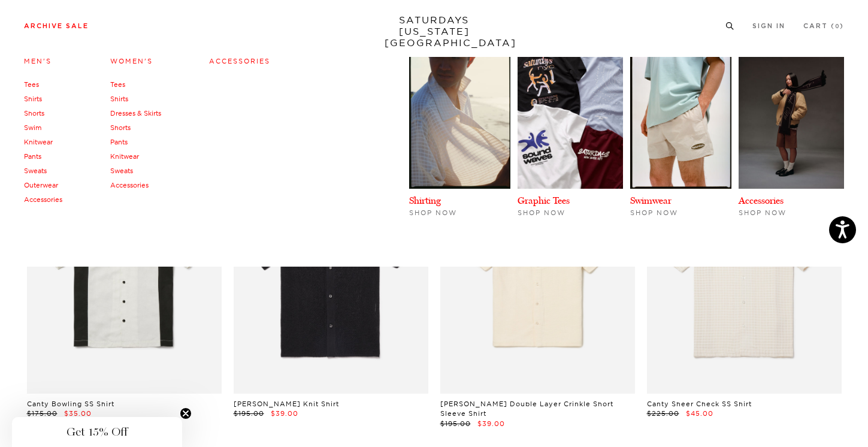  I want to click on a: Women's, so click(131, 61).